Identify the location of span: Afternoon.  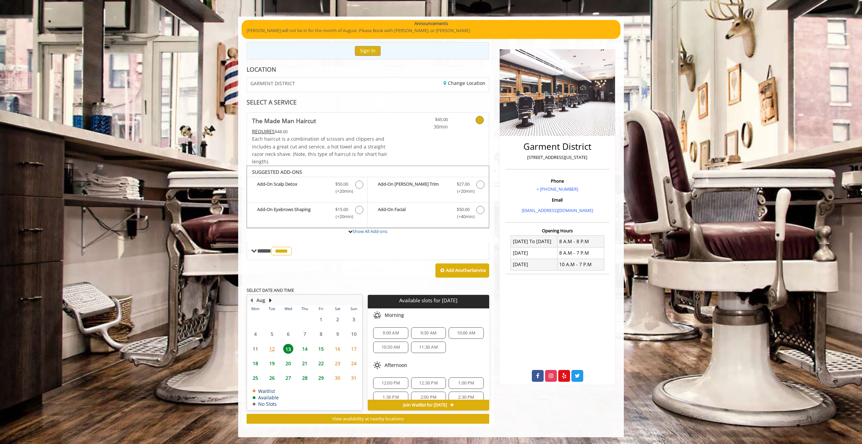
(396, 365).